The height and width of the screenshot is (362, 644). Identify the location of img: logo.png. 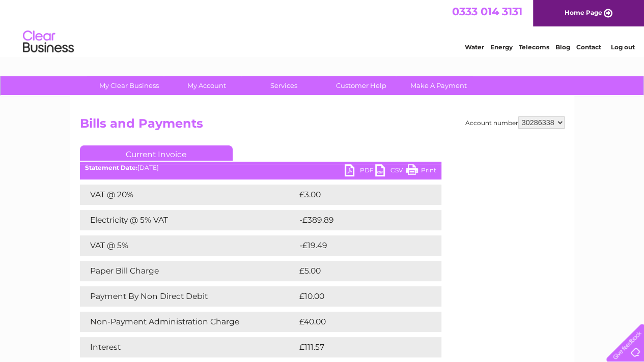
(48, 41).